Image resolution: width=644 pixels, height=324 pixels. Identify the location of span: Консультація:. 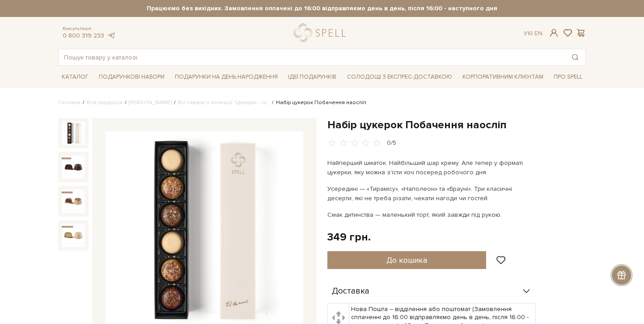
(89, 29).